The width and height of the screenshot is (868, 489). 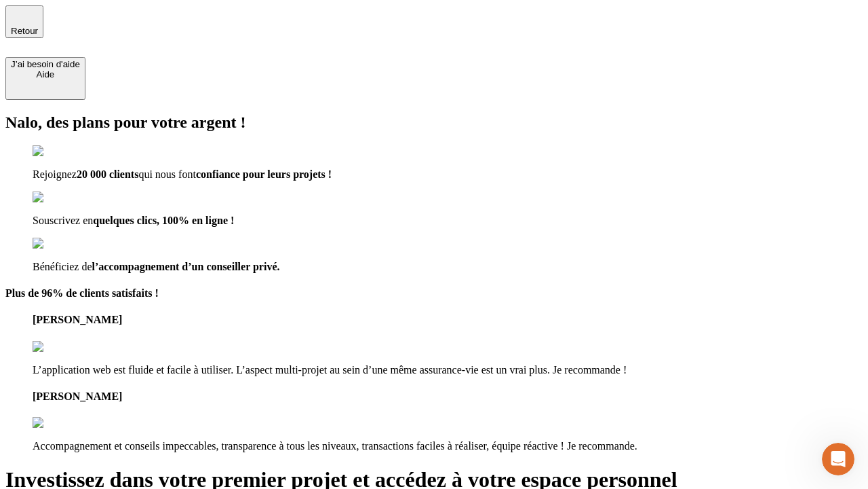 What do you see at coordinates (63, 220) in the screenshot?
I see `span: Souscrivez en` at bounding box center [63, 220].